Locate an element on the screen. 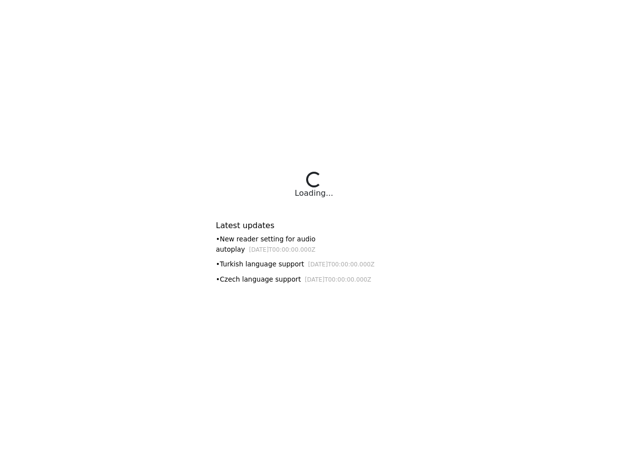  div: • Turkish language support is located at coordinates (314, 264).